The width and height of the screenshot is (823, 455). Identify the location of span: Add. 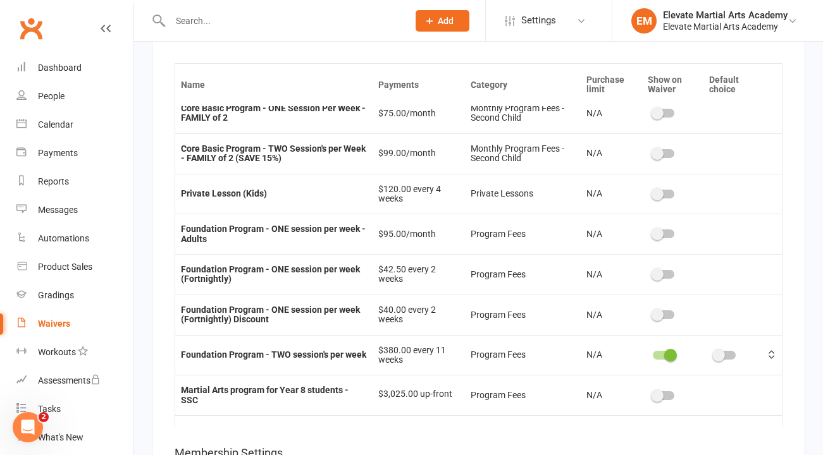
(445, 21).